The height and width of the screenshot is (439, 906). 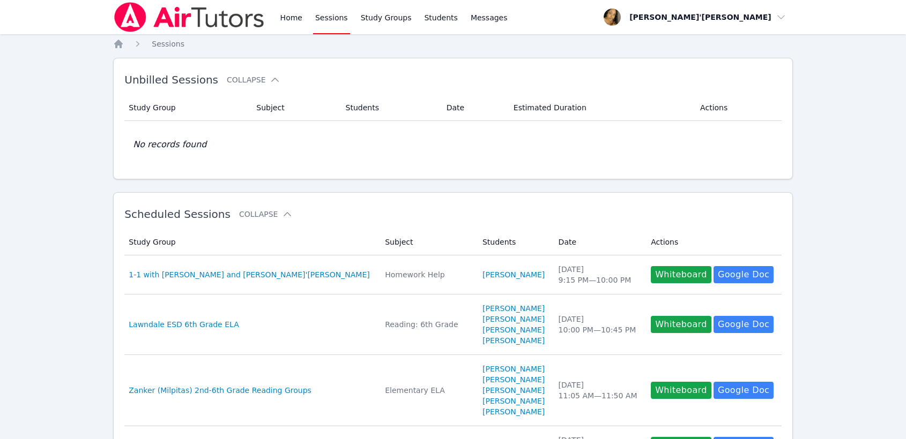 I want to click on div: Homework Help, so click(x=427, y=275).